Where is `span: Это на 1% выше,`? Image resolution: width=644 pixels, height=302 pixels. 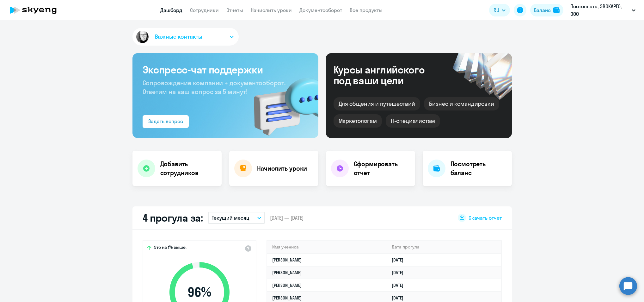
span: Это на 1% выше, is located at coordinates (170, 248).